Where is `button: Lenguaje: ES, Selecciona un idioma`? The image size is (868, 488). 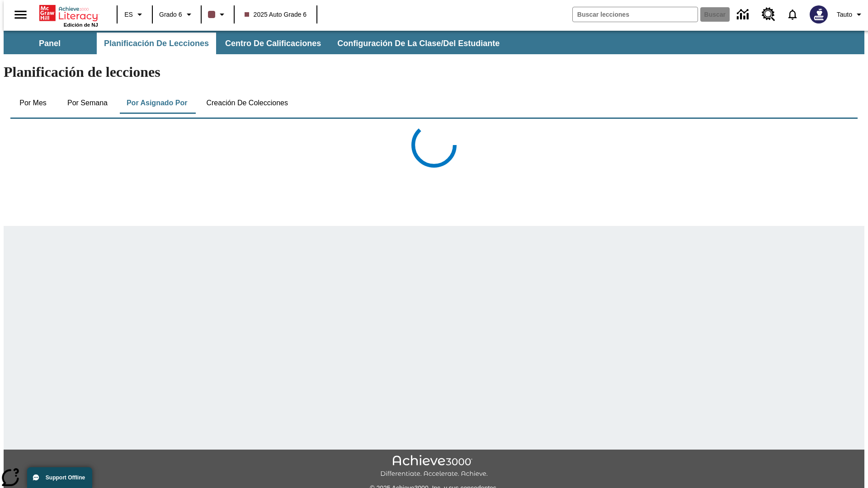
button: Lenguaje: ES, Selecciona un idioma is located at coordinates (134, 14).